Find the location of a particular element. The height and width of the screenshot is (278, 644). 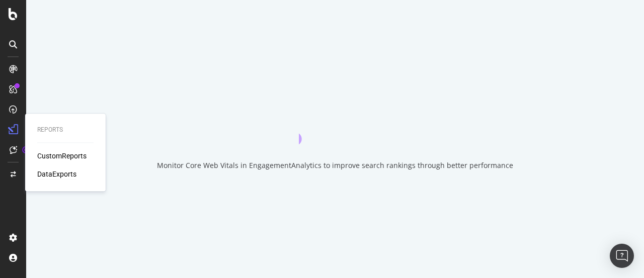

div: animation is located at coordinates (335, 126).